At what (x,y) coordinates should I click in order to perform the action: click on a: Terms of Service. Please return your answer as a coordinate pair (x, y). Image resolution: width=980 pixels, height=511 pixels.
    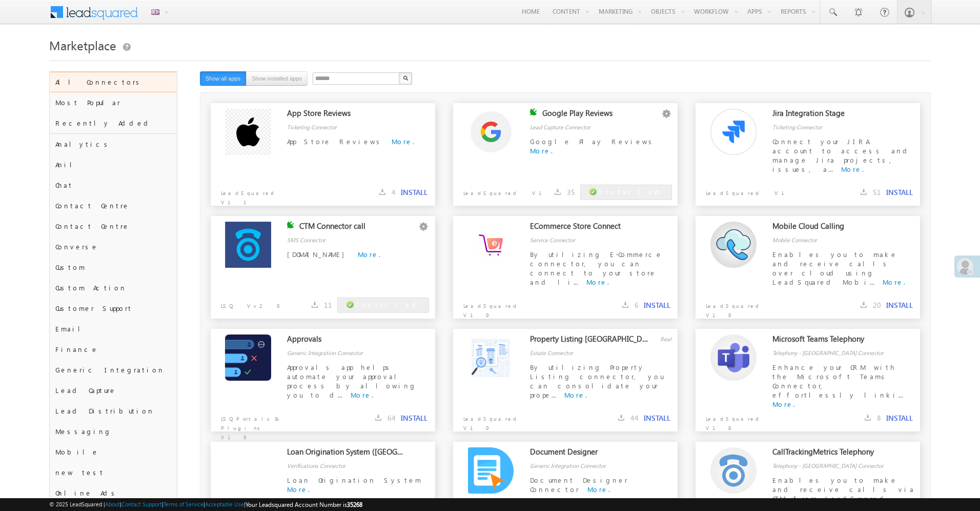
    Looking at the image, I should click on (184, 504).